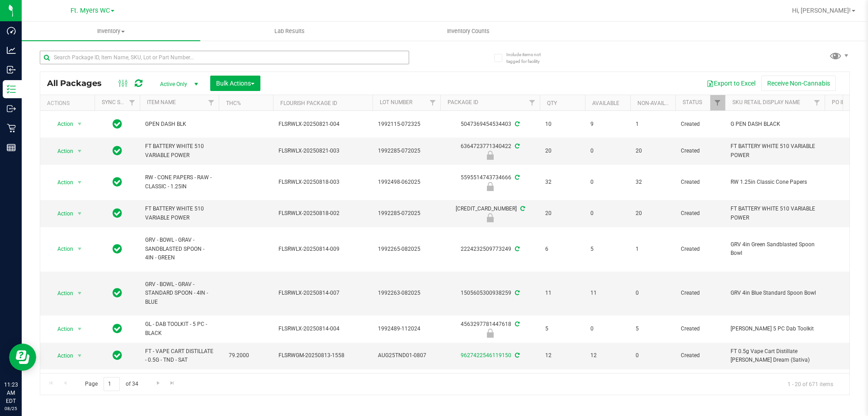 The width and height of the screenshot is (868, 416). I want to click on span: 11, so click(563, 293).